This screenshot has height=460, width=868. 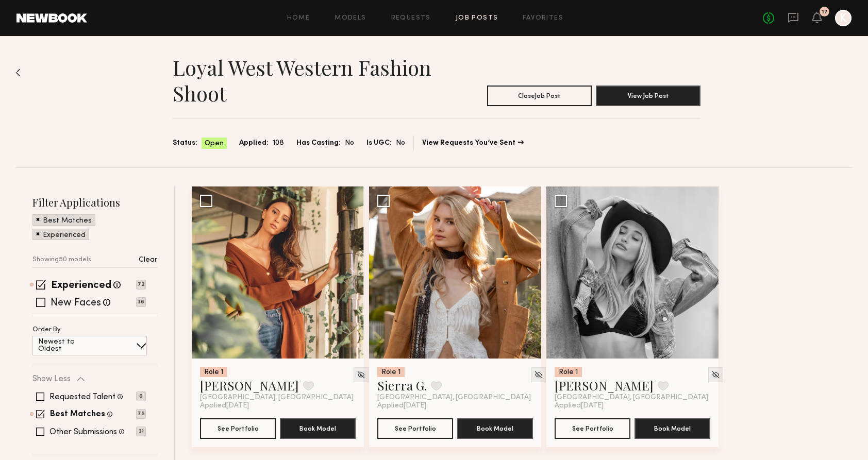 What do you see at coordinates (76, 304) in the screenshot?
I see `label: New Faces` at bounding box center [76, 304].